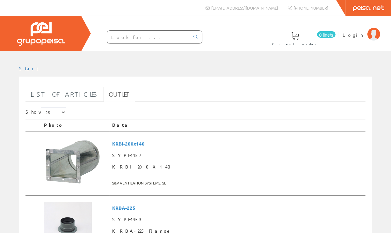 The image size is (391, 233). Describe the element at coordinates (326, 35) in the screenshot. I see `font: 0 line/s` at that location.